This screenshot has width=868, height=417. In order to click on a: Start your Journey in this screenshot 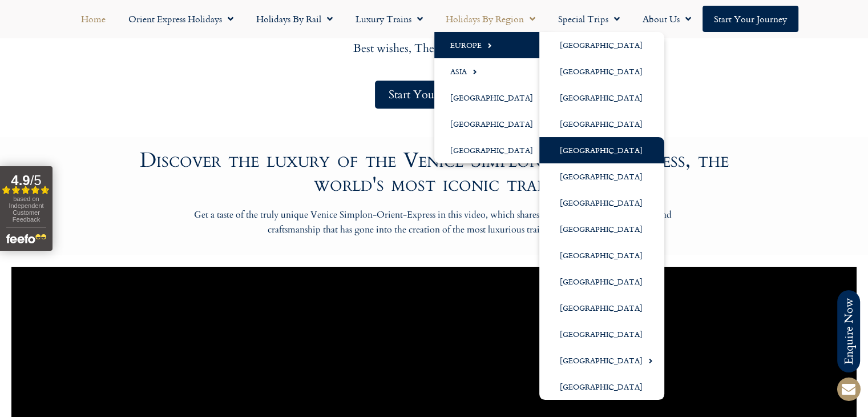, I will do `click(750, 19)`.